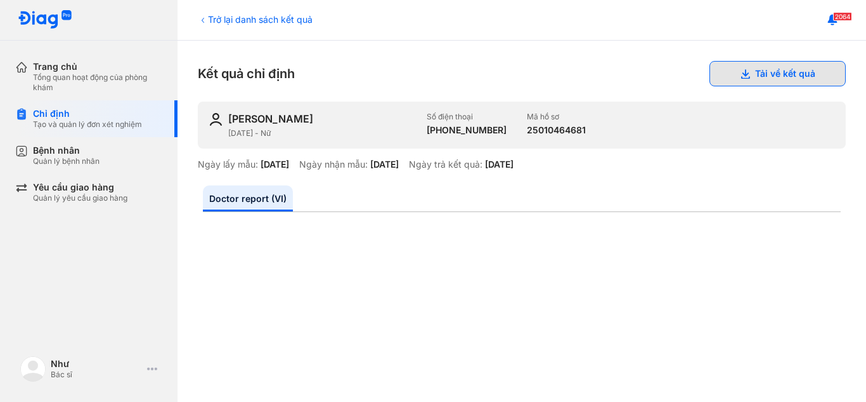  What do you see at coordinates (98, 67) in the screenshot?
I see `div: Trang chủ` at bounding box center [98, 67].